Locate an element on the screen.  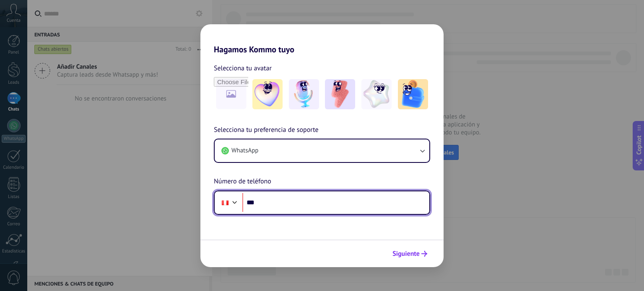
button: Siguiente is located at coordinates (410, 254).